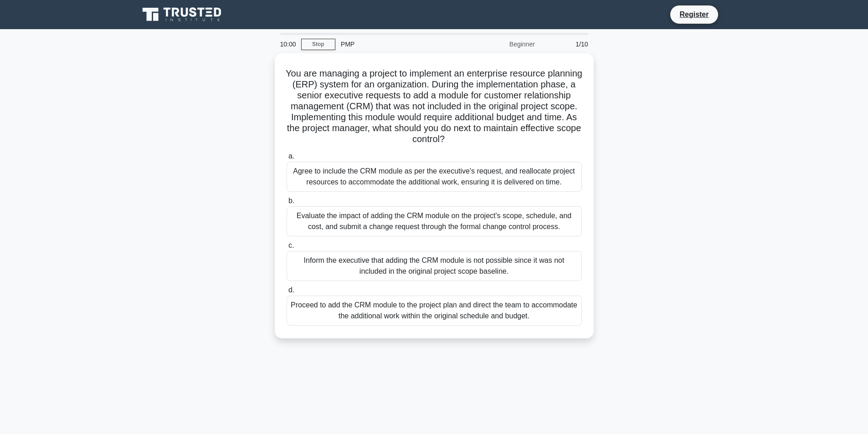  Describe the element at coordinates (567, 44) in the screenshot. I see `div: 1/10` at that location.